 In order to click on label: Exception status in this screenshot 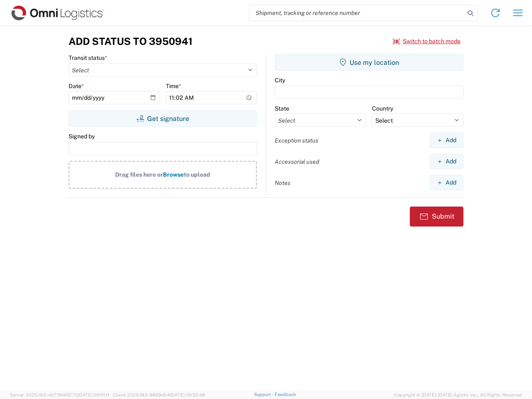, I will do `click(296, 140)`.